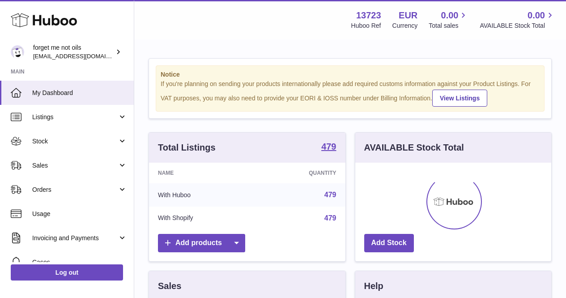 This screenshot has height=298, width=566. Describe the element at coordinates (517, 20) in the screenshot. I see `a: 0.00 AVAILABLE Stock Total` at that location.